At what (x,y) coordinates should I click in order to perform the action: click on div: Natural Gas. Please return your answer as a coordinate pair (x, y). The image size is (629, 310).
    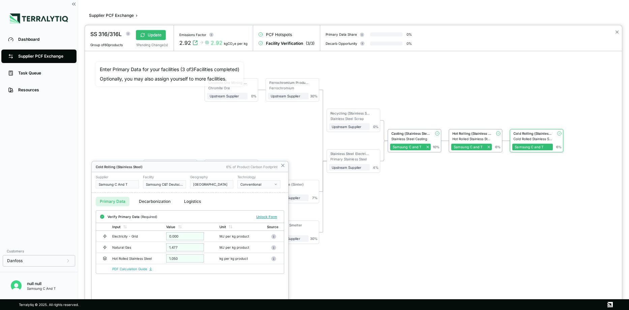
    Looking at the image, I should click on (134, 247).